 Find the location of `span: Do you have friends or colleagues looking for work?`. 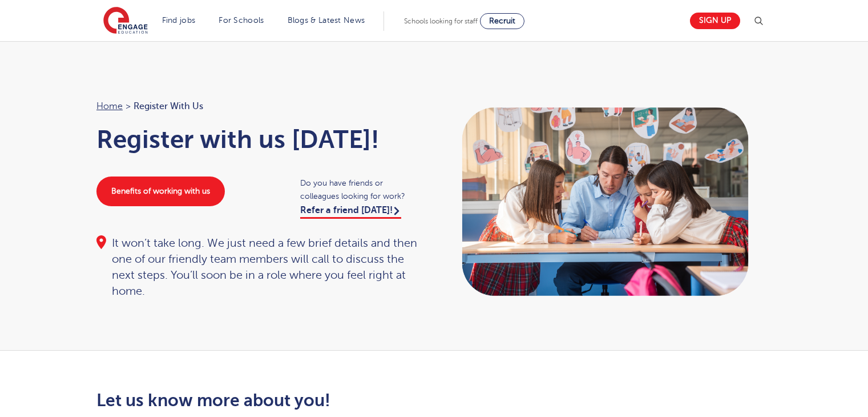

span: Do you have friends or colleagues looking for work? is located at coordinates (361, 189).